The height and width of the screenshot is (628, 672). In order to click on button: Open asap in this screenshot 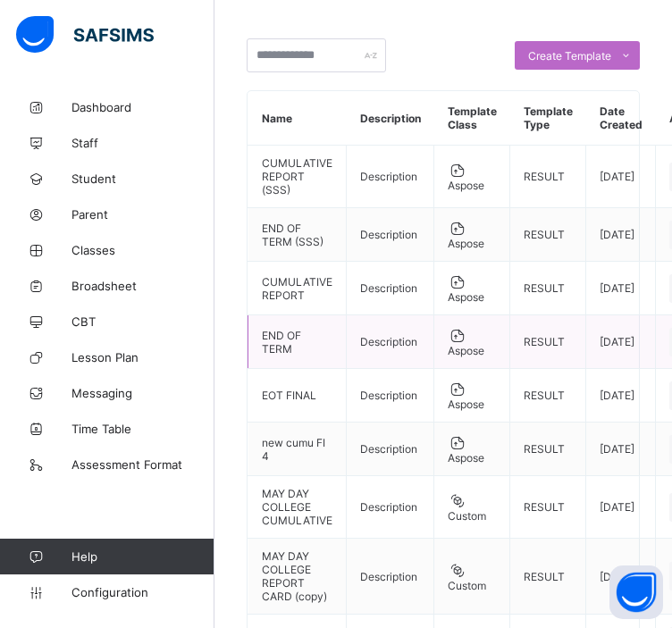, I will do `click(636, 593)`.